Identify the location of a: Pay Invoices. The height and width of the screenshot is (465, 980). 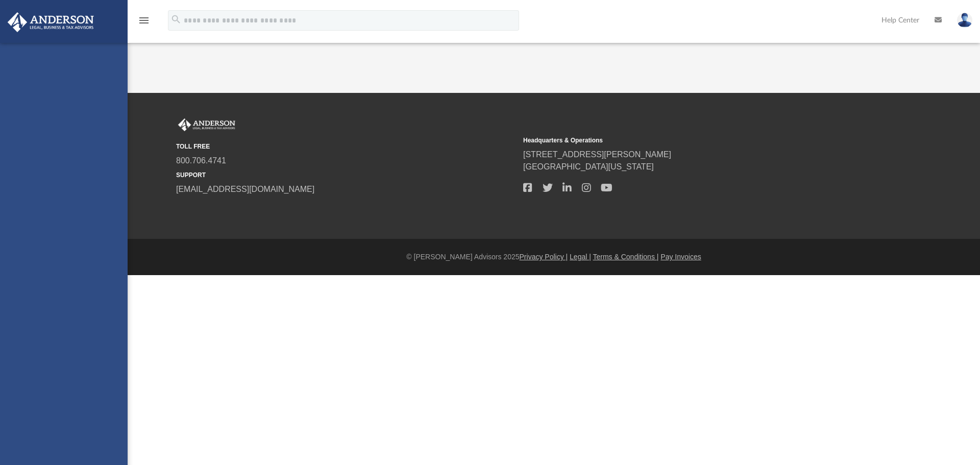
(680, 257).